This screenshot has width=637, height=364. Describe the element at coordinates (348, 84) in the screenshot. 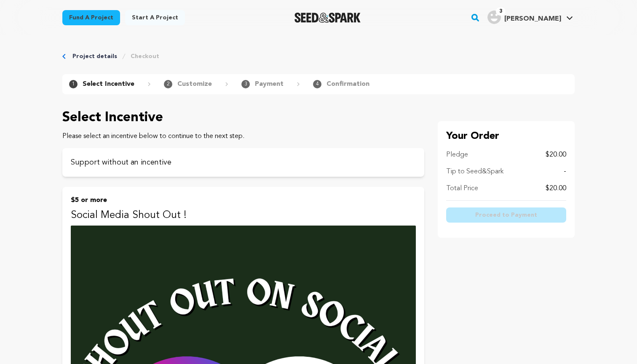

I see `p: Confirmation` at that location.